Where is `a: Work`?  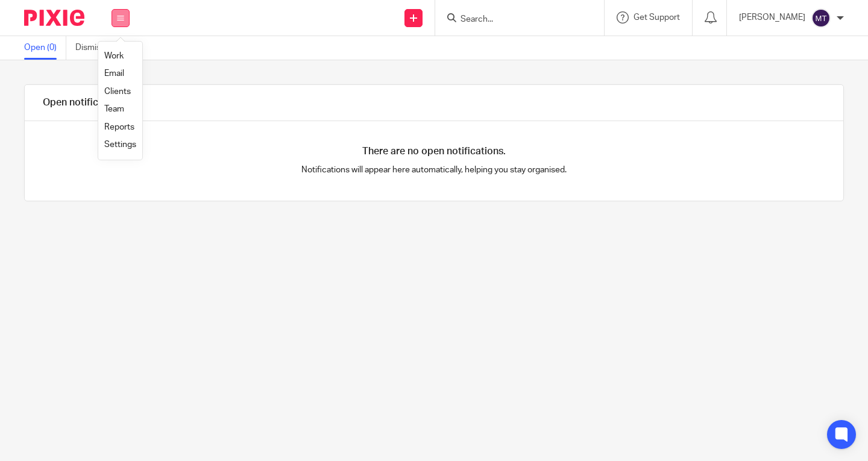 a: Work is located at coordinates (114, 56).